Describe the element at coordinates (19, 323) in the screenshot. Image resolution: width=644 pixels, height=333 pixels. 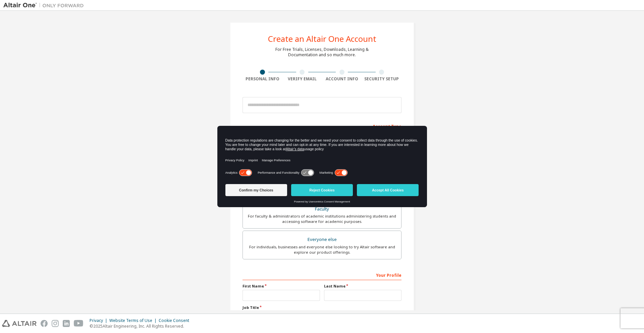
I see `img: altair_logo.svg` at that location.